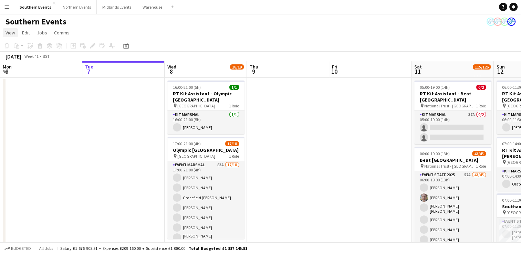  What do you see at coordinates (77, 7) in the screenshot?
I see `button: Northern Events` at bounding box center [77, 7].